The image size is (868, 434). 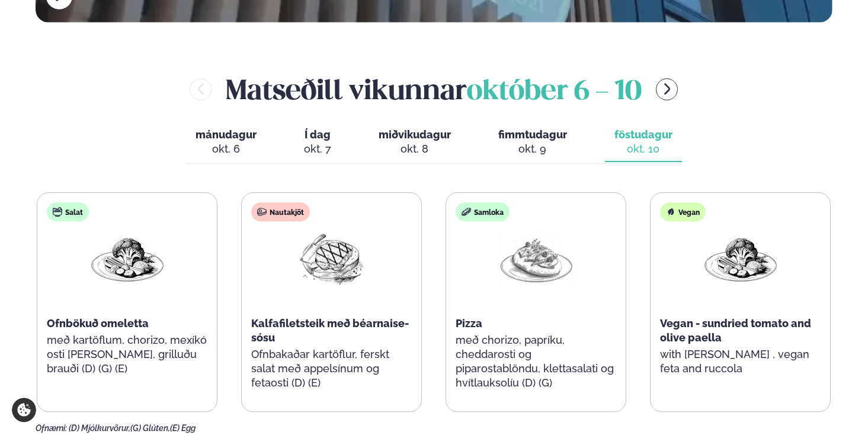 I want to click on p: Ofnbakaðar kartöflur, ferskt salat með appelsínum og fetaosti (D) (E), so click(x=331, y=368).